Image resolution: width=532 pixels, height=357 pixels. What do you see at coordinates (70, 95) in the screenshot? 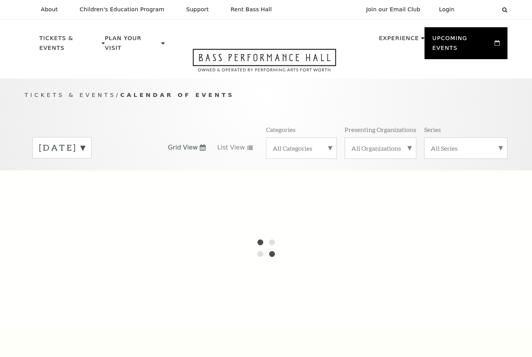
I see `span: Tickets & Events` at bounding box center [70, 95].